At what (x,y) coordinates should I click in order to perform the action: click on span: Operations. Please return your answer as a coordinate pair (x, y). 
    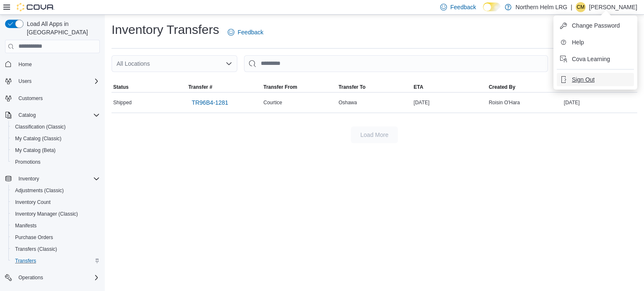
    Looking at the image, I should click on (30, 278).